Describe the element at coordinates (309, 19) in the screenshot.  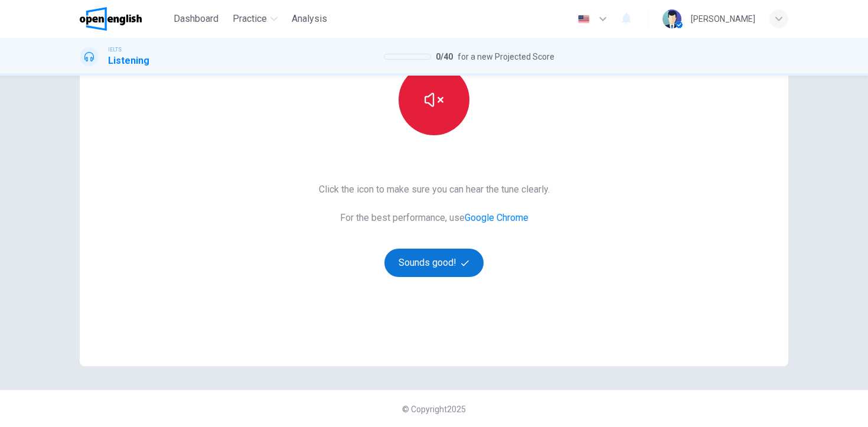
I see `a: Analysis` at that location.